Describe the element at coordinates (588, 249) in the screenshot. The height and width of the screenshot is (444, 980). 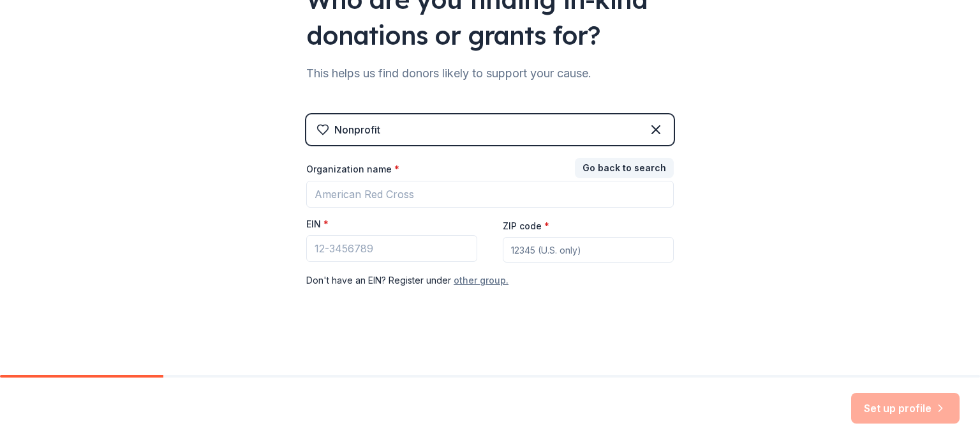
I see `input: 12345 (U.S. only)` at that location.